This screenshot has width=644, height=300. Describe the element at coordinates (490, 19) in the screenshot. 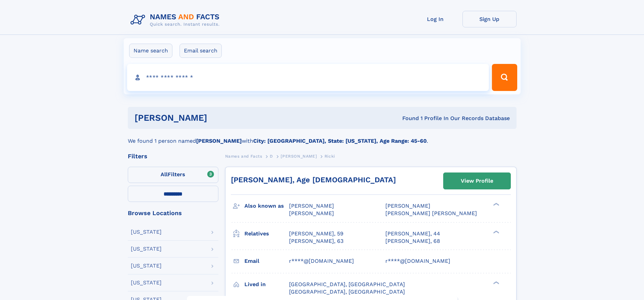

I see `a: Sign Up` at that location.